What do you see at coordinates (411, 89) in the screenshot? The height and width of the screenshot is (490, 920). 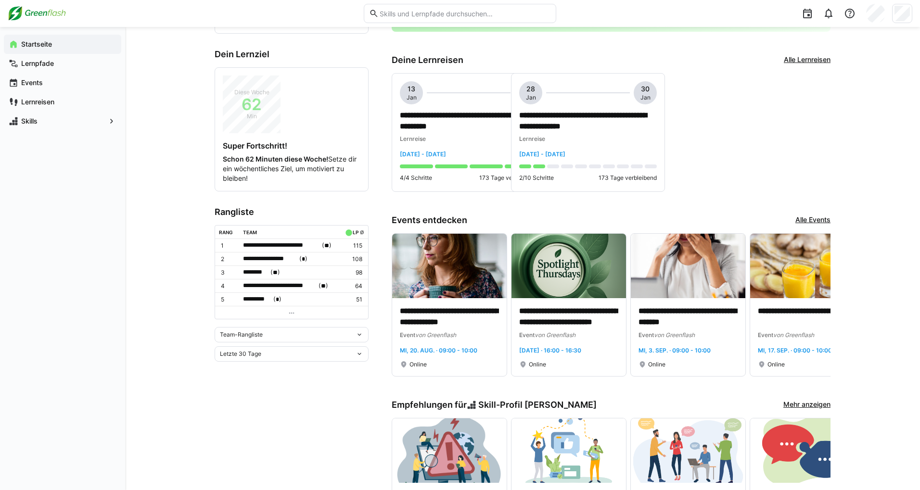 I see `span: 13` at bounding box center [411, 89].